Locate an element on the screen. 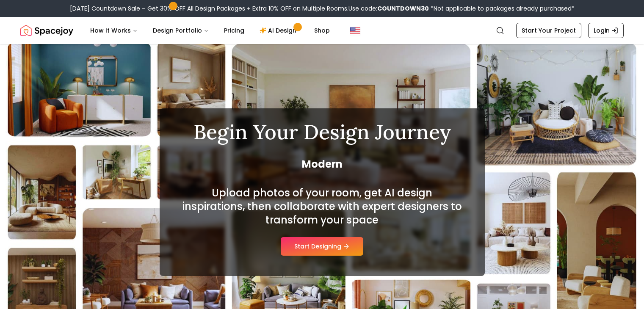 Image resolution: width=644 pixels, height=309 pixels. span: *Not applicable to packages already purchased* is located at coordinates (501, 9).